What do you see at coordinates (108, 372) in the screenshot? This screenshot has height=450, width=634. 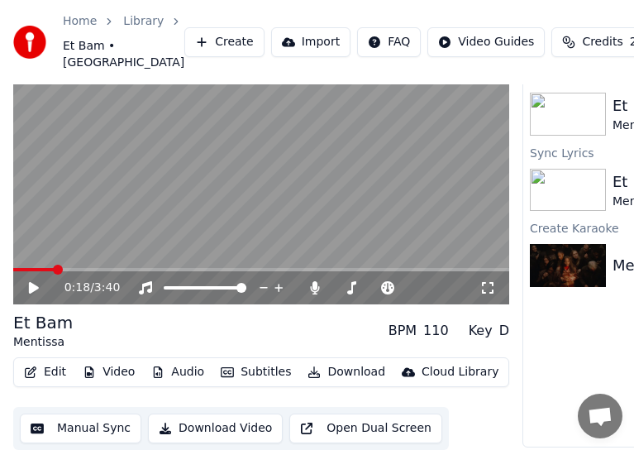 I see `button: Video` at bounding box center [108, 372].